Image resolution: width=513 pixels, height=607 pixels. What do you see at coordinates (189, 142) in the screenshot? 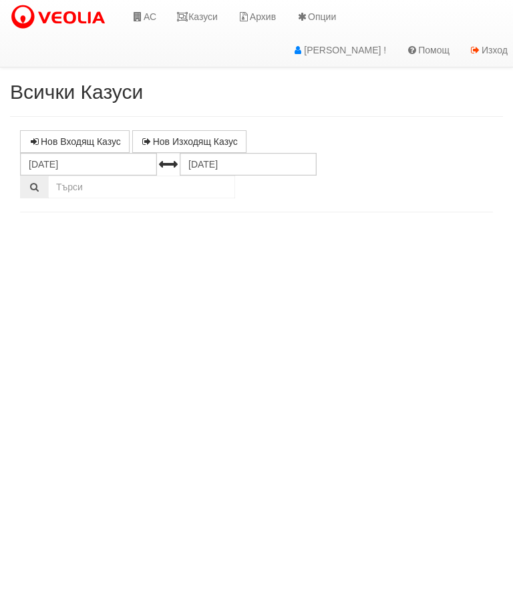
I see `a: Нов Изходящ Казус` at bounding box center [189, 142].